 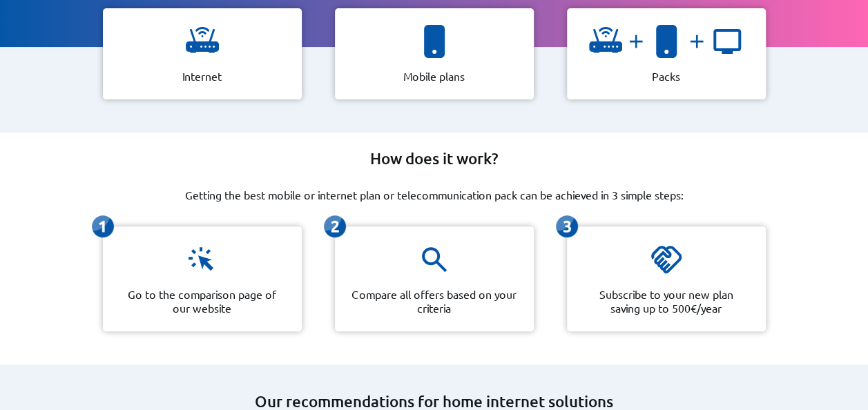 What do you see at coordinates (202, 260) in the screenshot?
I see `img: icon representing a click` at bounding box center [202, 260].